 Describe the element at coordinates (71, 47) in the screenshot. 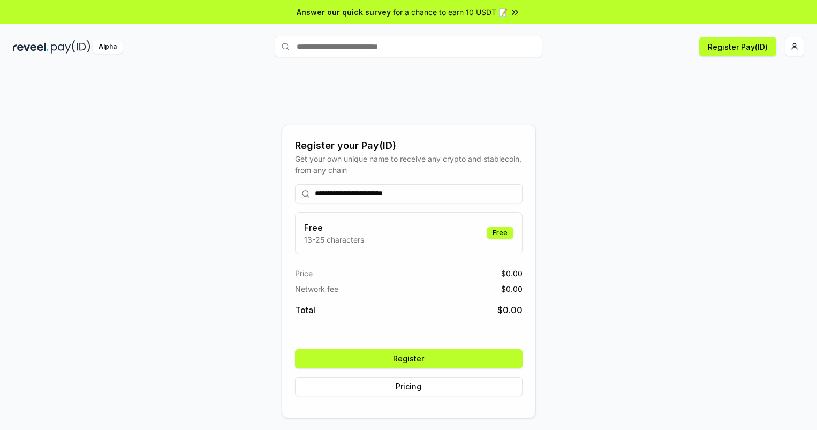

I see `img: pay_id` at that location.